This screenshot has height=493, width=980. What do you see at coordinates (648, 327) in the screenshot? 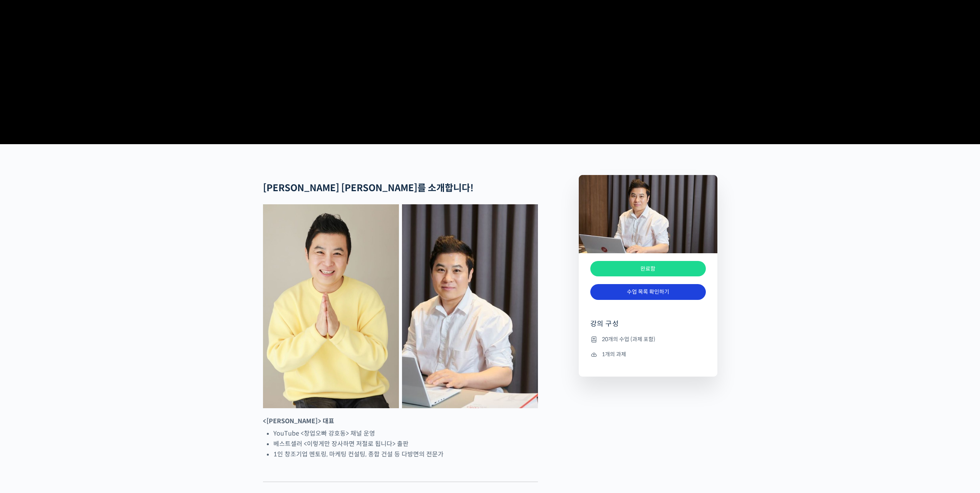
I see `h4: 강의 구성` at bounding box center [648, 327].